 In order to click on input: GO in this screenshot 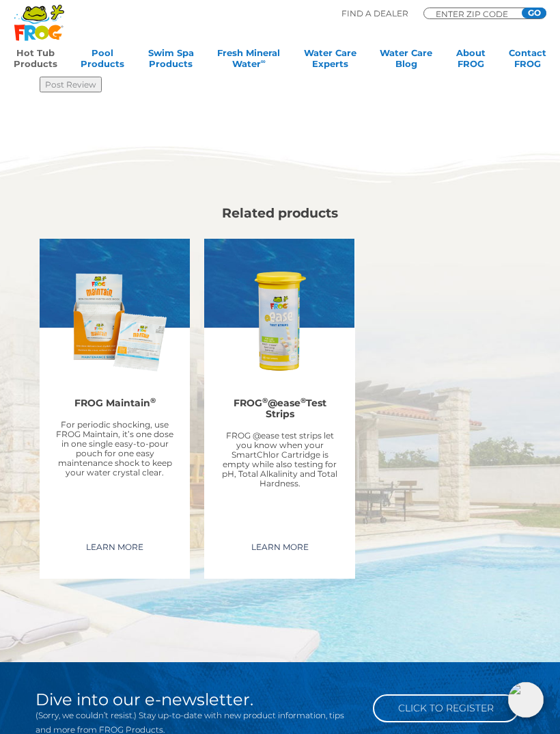, I will do `click(535, 13)`.